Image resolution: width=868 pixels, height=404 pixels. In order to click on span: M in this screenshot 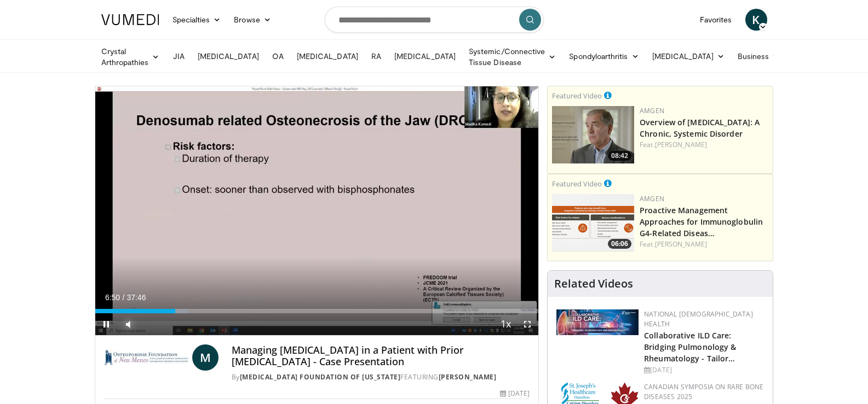, I will do `click(205, 357)`.